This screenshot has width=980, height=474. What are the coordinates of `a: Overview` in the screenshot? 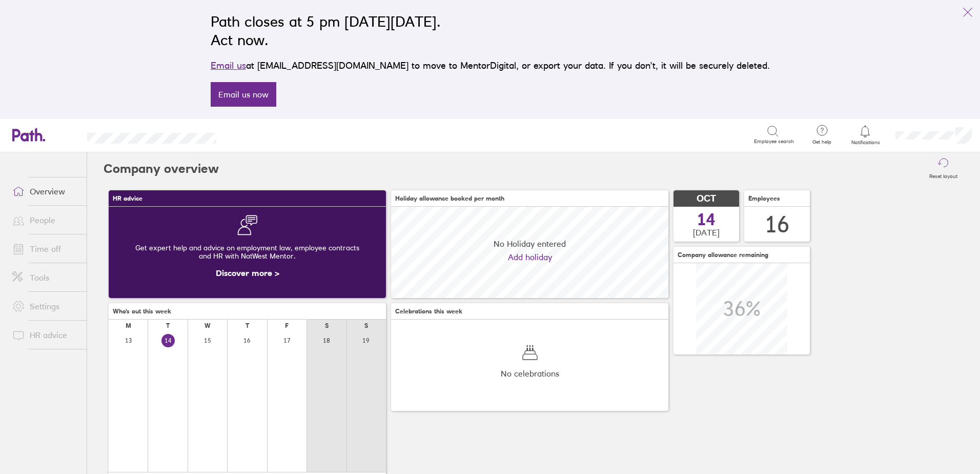 It's located at (45, 192).